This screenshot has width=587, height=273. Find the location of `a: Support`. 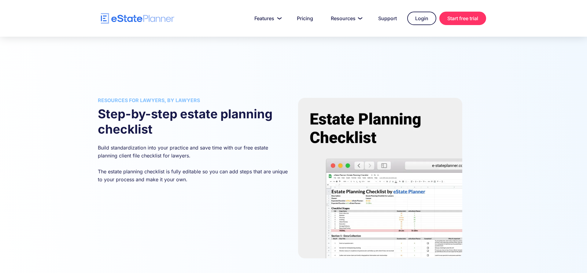

a: Support is located at coordinates (387, 18).